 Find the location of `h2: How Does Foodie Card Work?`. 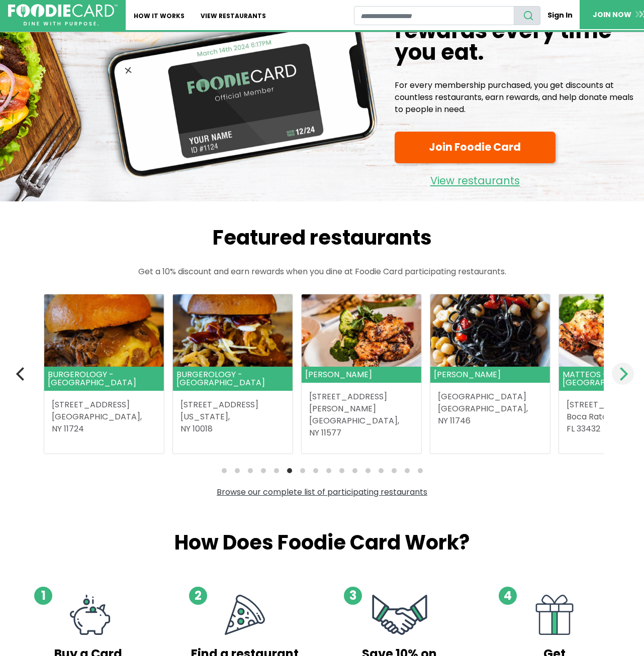

h2: How Does Foodie Card Work? is located at coordinates (322, 542).